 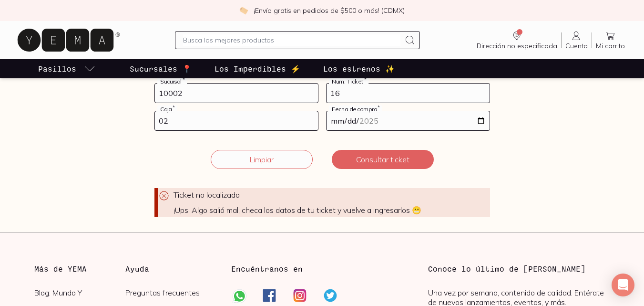 What do you see at coordinates (359, 69) in the screenshot?
I see `a: Los estrenos ✨` at bounding box center [359, 69].